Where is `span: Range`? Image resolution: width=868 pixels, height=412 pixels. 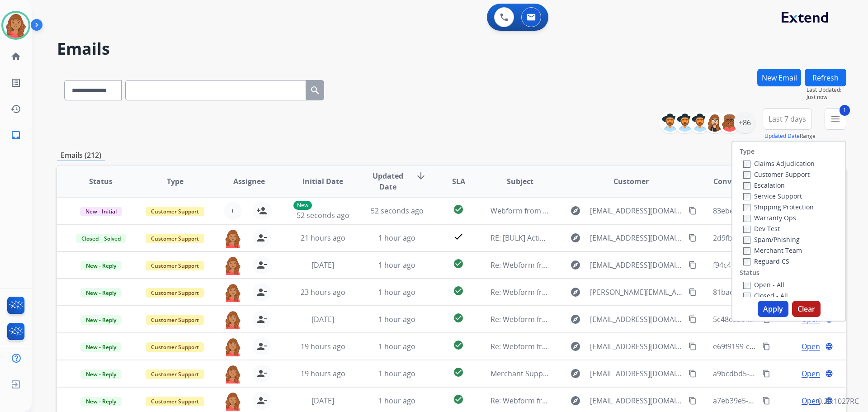 span: Range is located at coordinates (790, 136).